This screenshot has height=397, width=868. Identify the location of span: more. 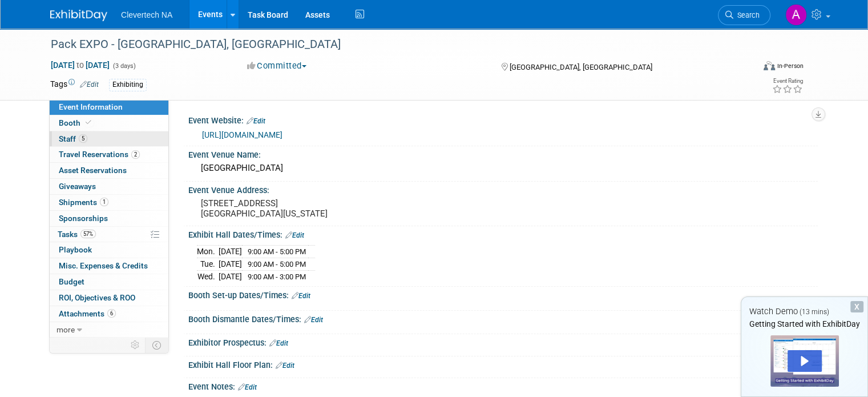
(66, 329).